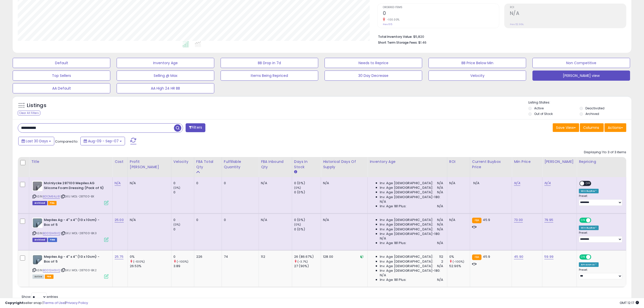 The width and height of the screenshot is (644, 308). What do you see at coordinates (544, 114) in the screenshot?
I see `label: Out of Stock` at bounding box center [544, 114].